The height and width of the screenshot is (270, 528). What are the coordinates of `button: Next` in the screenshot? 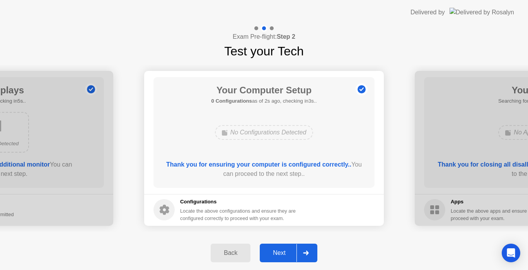 It's located at (289, 253).